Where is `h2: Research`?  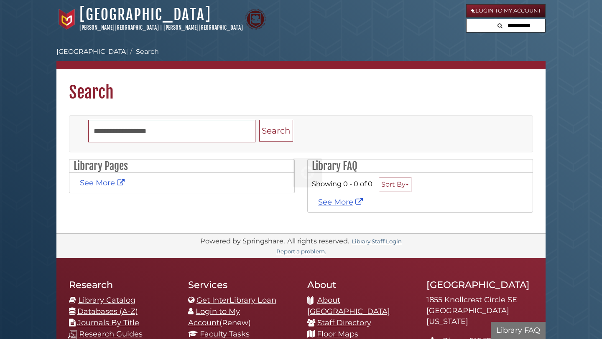 h2: Research is located at coordinates (122, 285).